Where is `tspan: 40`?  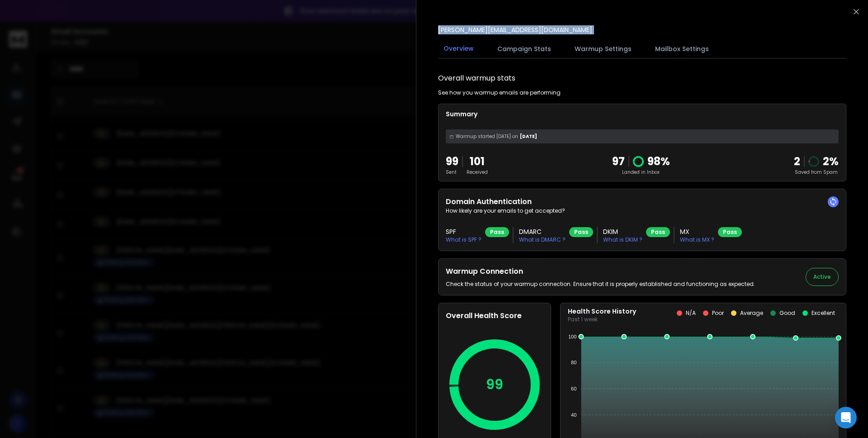
tspan: 40 is located at coordinates (574, 415).